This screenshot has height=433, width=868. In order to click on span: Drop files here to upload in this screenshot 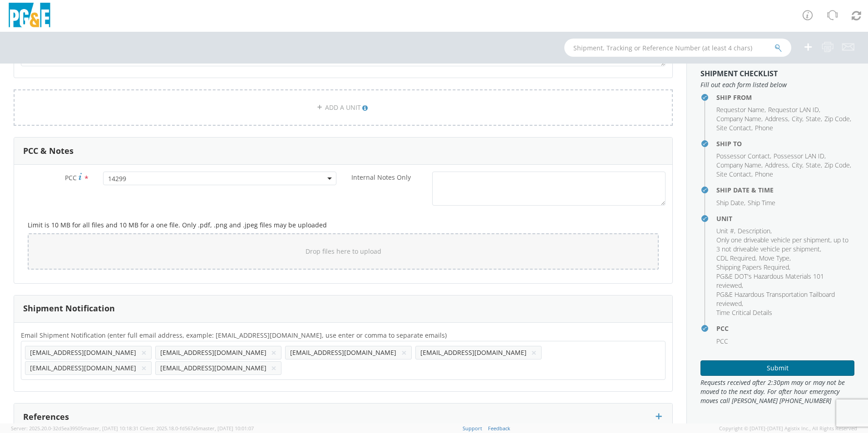, I will do `click(343, 251)`.